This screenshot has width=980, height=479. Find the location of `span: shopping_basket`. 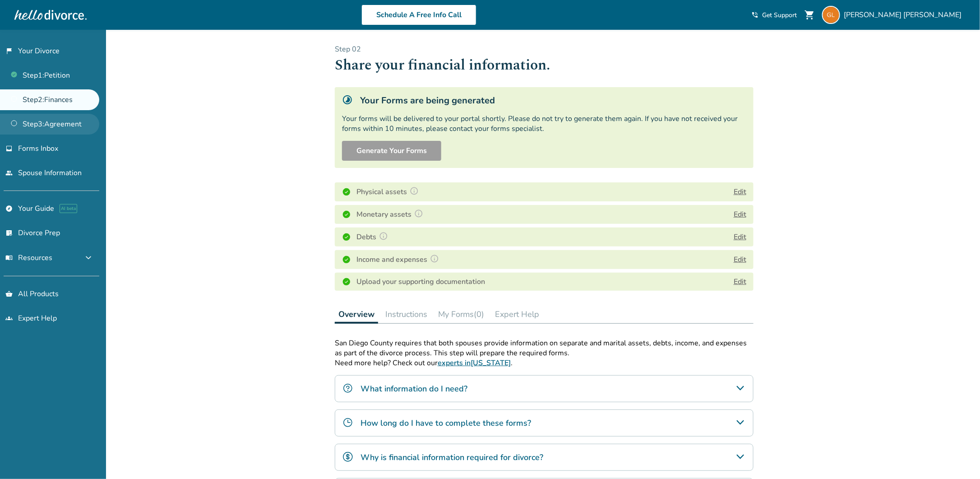

span: shopping_basket is located at coordinates (9, 294).